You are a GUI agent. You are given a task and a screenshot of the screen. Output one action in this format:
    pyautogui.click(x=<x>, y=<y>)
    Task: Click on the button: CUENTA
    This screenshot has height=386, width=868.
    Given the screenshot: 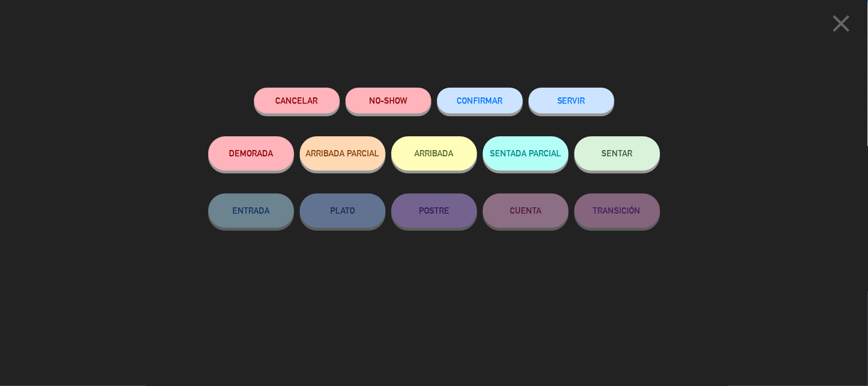 What is the action you would take?
    pyautogui.click(x=526, y=211)
    